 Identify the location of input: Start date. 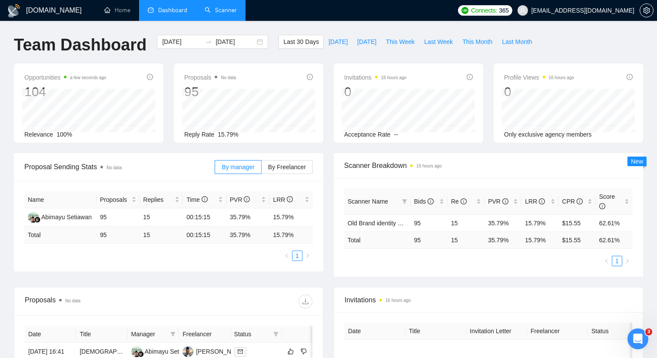
(182, 42).